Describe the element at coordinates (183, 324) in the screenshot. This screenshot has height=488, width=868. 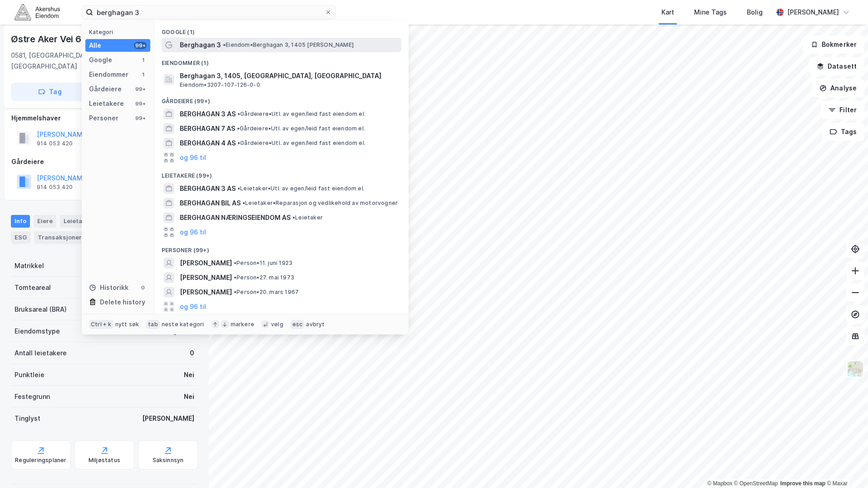
I see `div: neste kategori` at that location.